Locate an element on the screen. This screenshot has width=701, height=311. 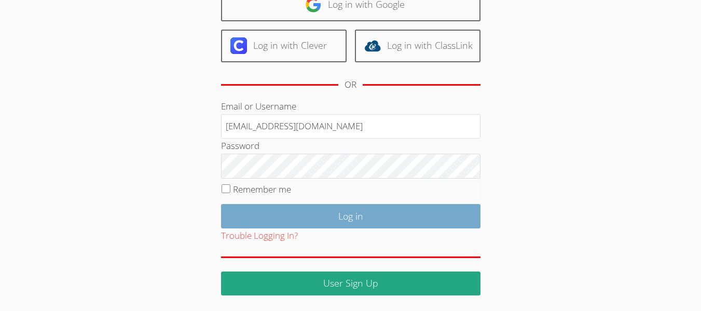
label: Remember me is located at coordinates (262, 189).